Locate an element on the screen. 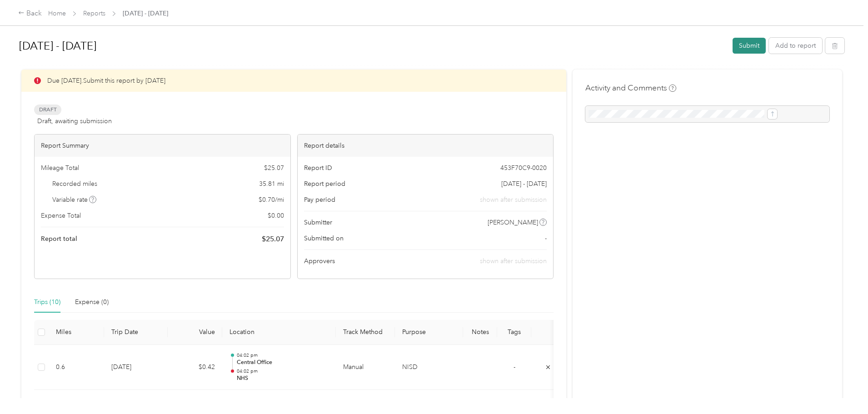 The width and height of the screenshot is (868, 414). th: Location is located at coordinates (279, 332).